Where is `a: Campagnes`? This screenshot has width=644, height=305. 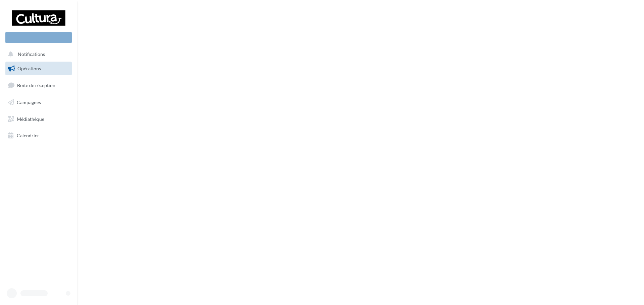
a: Campagnes is located at coordinates (39, 102).